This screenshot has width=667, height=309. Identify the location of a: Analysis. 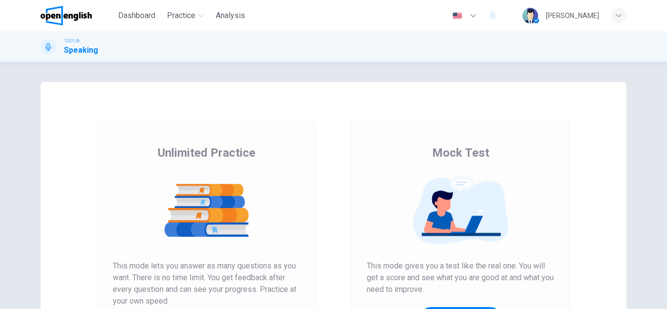
(230, 16).